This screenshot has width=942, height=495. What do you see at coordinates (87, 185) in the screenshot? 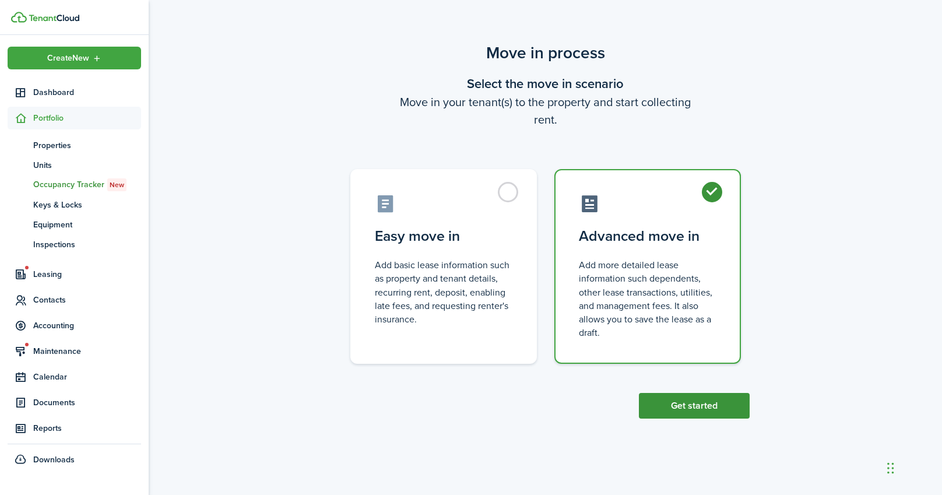
I see `span: Occupancy Tracker` at bounding box center [87, 185].